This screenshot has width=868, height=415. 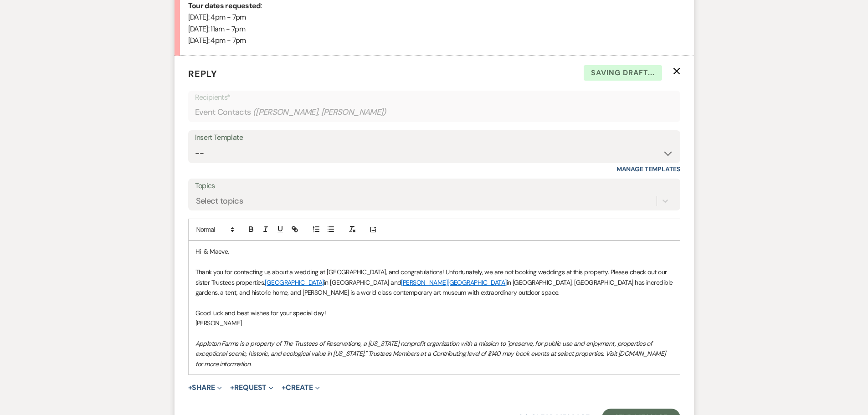 I want to click on label: Topics, so click(x=434, y=186).